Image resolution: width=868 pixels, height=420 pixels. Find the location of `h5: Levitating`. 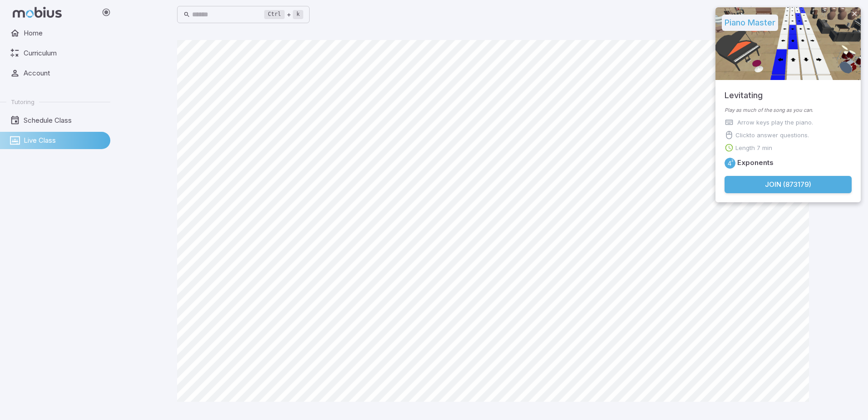

h5: Levitating is located at coordinates (743, 90).